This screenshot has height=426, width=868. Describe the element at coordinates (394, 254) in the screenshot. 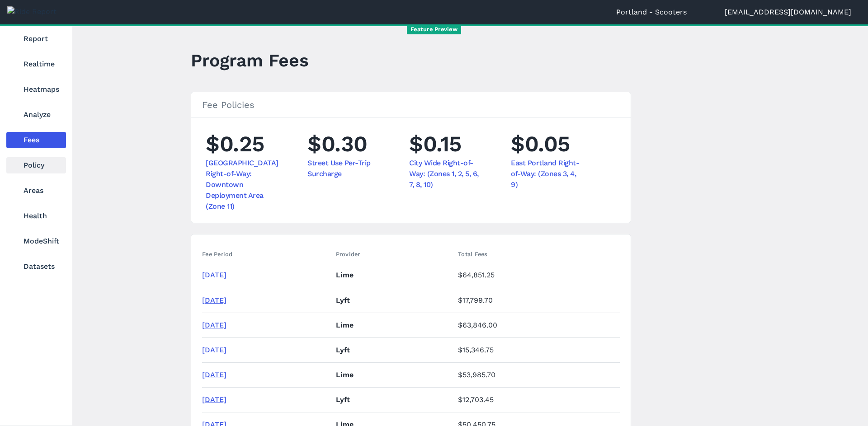

I see `th: Provider` at that location.